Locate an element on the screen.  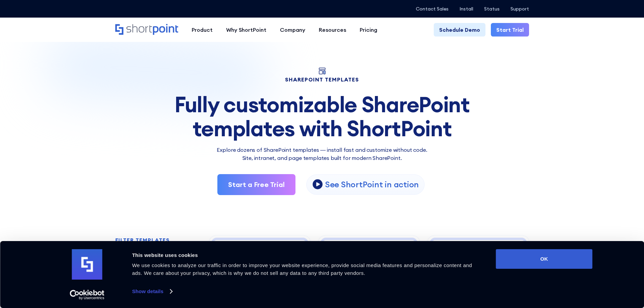
p: Support is located at coordinates (519, 9).